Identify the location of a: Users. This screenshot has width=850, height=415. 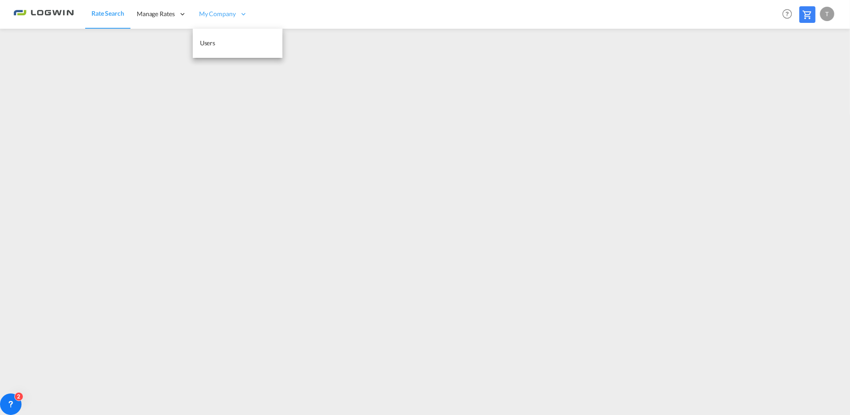
(238, 43).